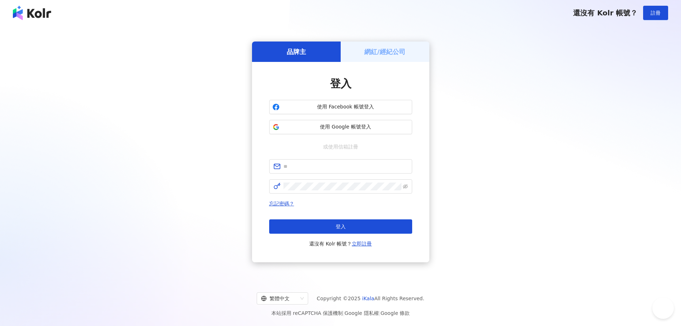 The height and width of the screenshot is (326, 681). I want to click on button: 註冊, so click(656, 13).